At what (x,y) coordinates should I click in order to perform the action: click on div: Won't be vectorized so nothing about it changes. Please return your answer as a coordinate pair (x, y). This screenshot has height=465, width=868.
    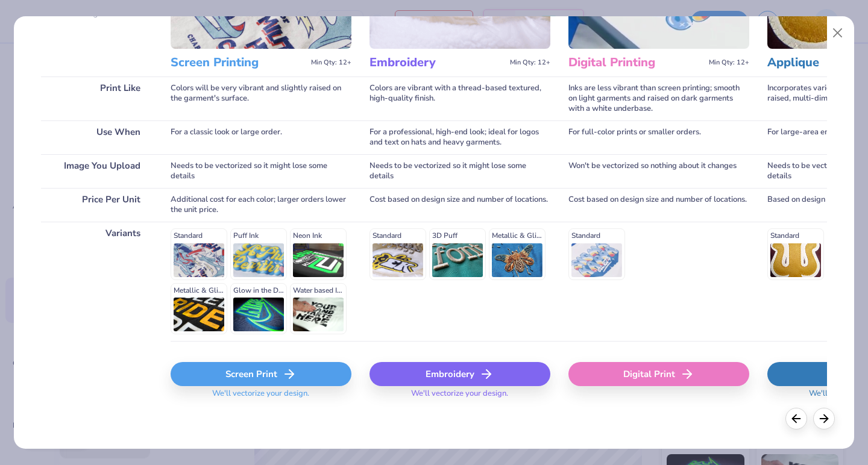
    Looking at the image, I should click on (659, 171).